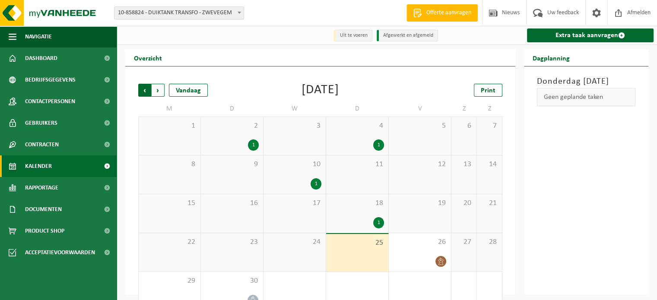 The image size is (657, 300). Describe the element at coordinates (586, 97) in the screenshot. I see `div: Geen geplande taken` at that location.